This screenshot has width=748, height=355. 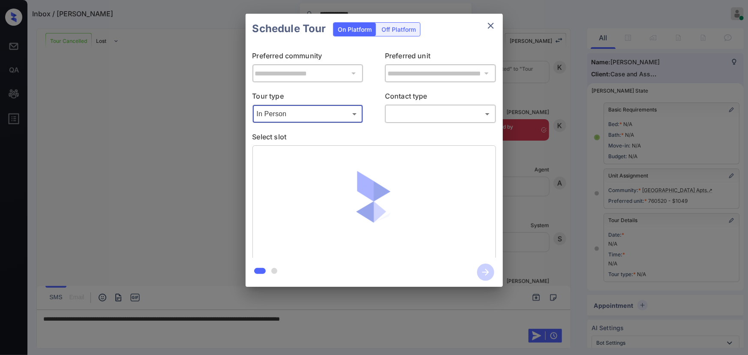 I want to click on div: In Person, so click(x=308, y=114).